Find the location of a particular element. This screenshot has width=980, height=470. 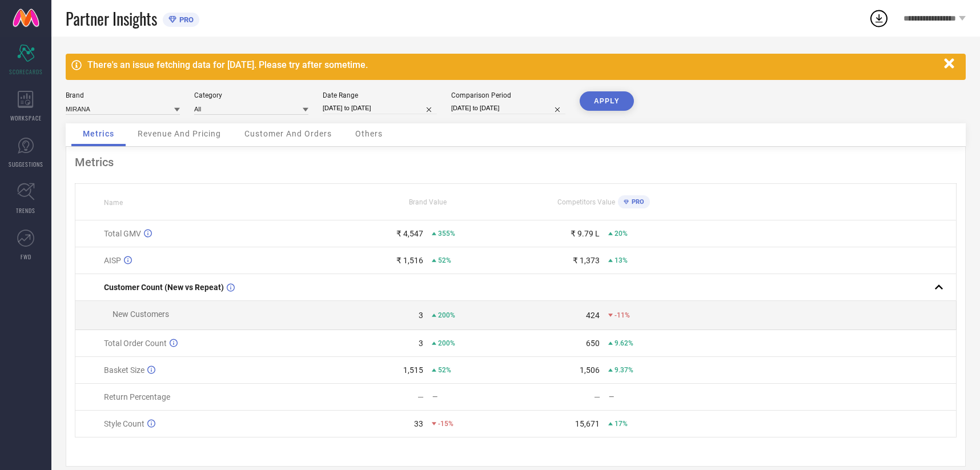

div: 1,515 is located at coordinates (413, 370).